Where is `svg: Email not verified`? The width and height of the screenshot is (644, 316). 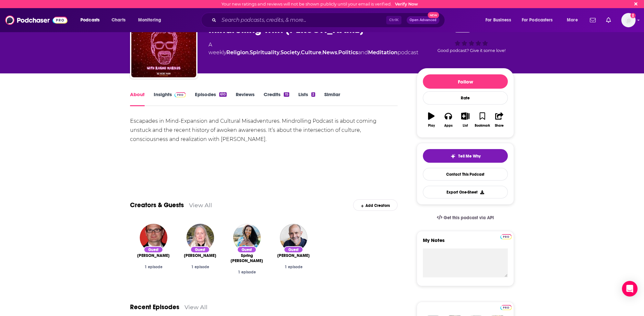
svg: Email not verified is located at coordinates (633, 15).